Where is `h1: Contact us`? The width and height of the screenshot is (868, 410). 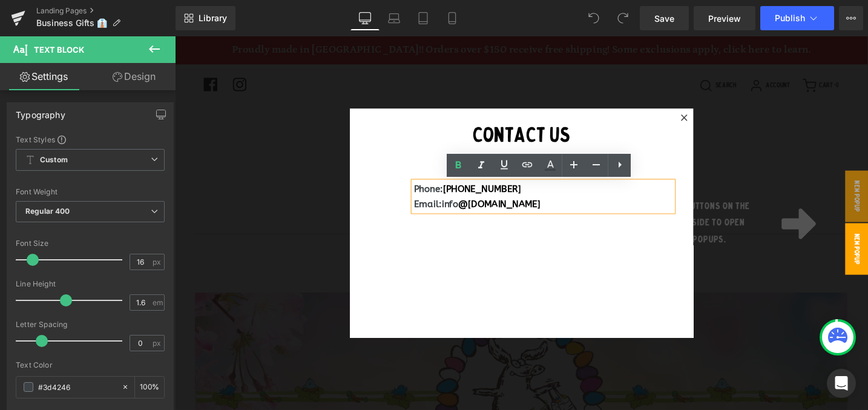 h1: Contact us is located at coordinates (366, 106).